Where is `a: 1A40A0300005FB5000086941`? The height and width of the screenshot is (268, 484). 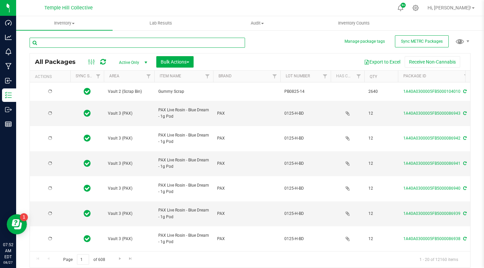
a: 1A40A0300005FB5000086941 is located at coordinates (432, 163).